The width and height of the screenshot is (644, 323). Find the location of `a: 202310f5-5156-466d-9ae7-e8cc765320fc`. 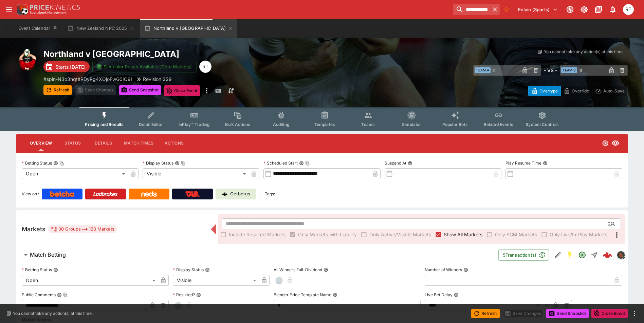

a: 202310f5-5156-466d-9ae7-e8cc765320fc is located at coordinates (607, 255).